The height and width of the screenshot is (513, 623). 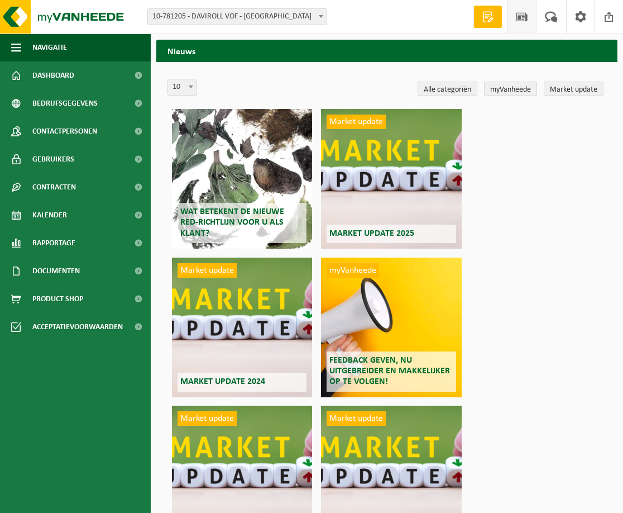 What do you see at coordinates (182, 87) in the screenshot?
I see `span: 10` at bounding box center [182, 87].